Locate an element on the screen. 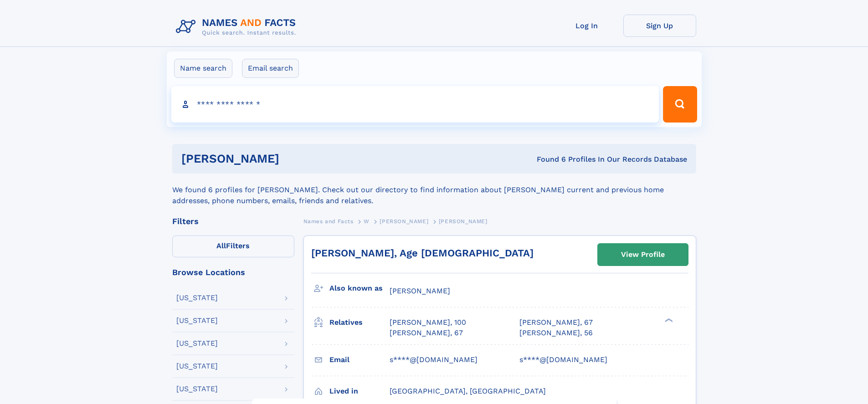  label: Filters is located at coordinates (233, 246).